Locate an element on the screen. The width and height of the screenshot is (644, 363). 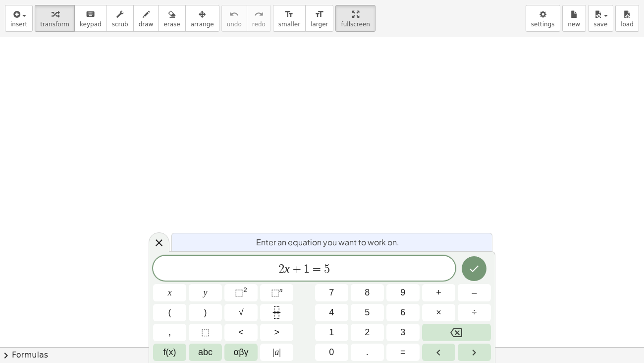
button: load is located at coordinates (627, 18).